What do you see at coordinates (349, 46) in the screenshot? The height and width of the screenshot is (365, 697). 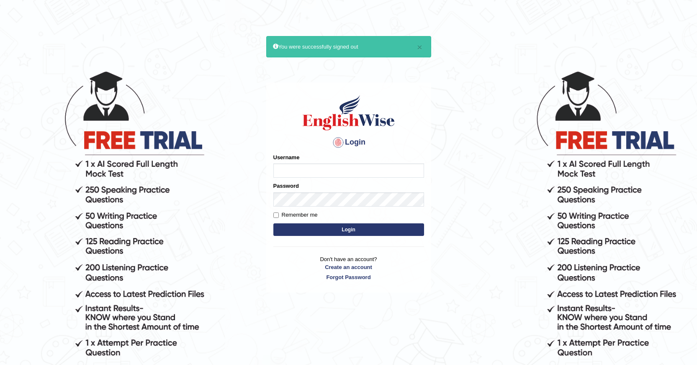 I see `div: You were successfully signed out` at bounding box center [349, 46].